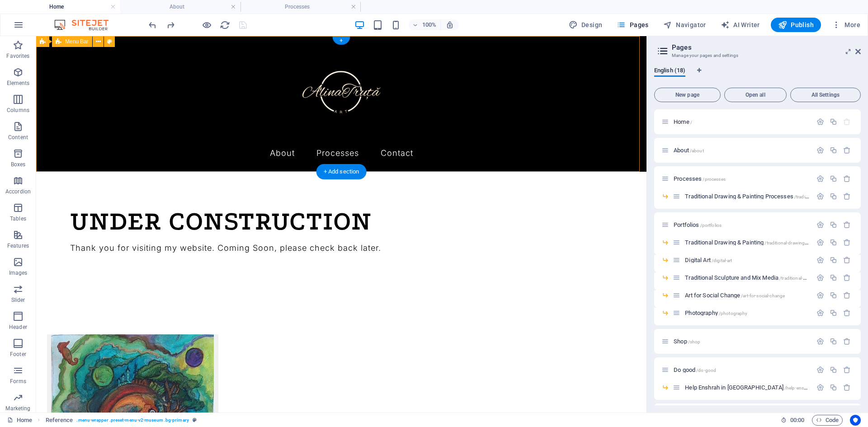 The width and height of the screenshot is (868, 427). What do you see at coordinates (18, 83) in the screenshot?
I see `p: Elements` at bounding box center [18, 83].